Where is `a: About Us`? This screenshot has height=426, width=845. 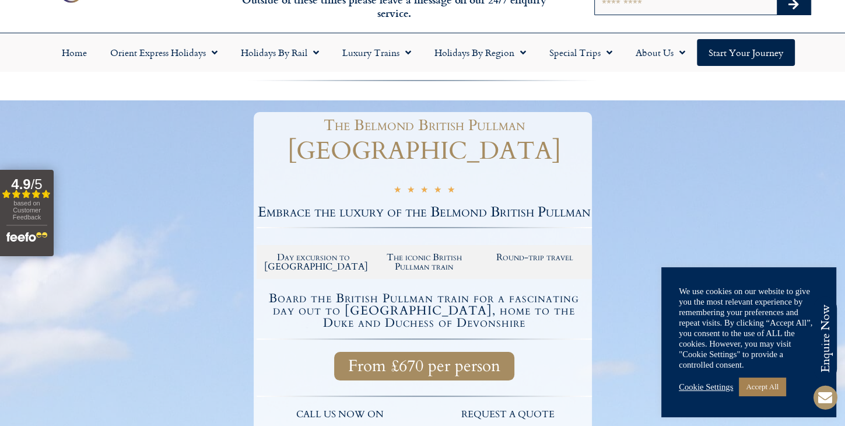 a: About Us is located at coordinates (660, 52).